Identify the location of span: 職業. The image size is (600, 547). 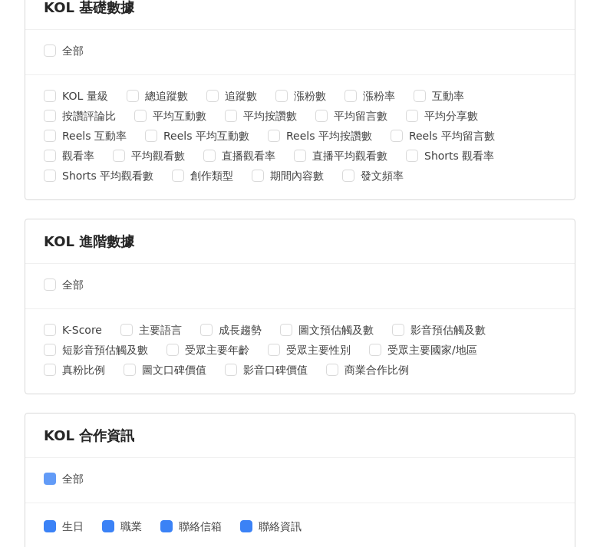
(131, 526).